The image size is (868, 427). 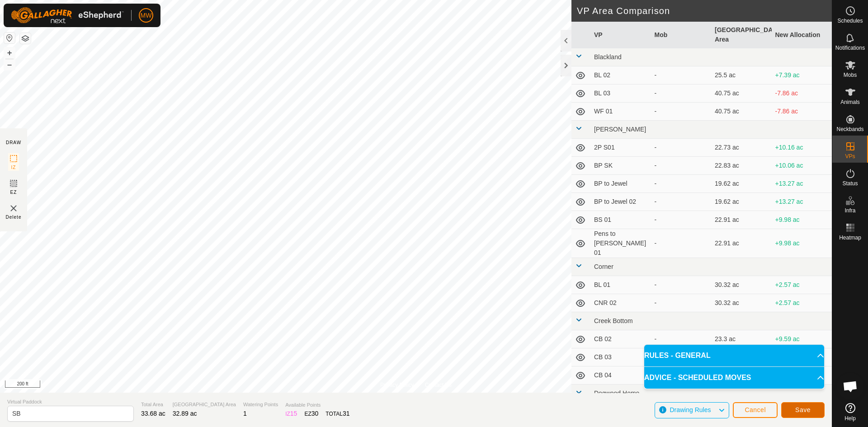 What do you see at coordinates (318, 405) in the screenshot?
I see `span: Available Points` at bounding box center [318, 405].